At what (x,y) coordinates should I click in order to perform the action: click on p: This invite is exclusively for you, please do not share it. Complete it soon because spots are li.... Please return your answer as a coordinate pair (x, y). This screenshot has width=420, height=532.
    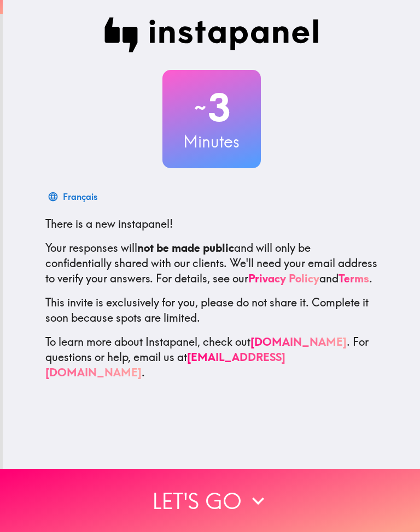
    Looking at the image, I should click on (211, 310).